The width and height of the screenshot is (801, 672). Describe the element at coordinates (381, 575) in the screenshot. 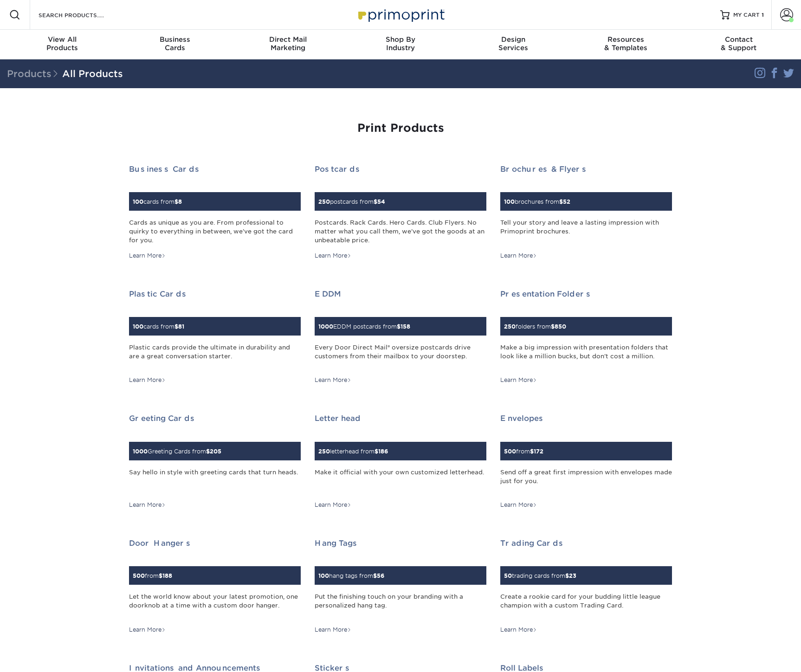

I see `span: 56` at that location.